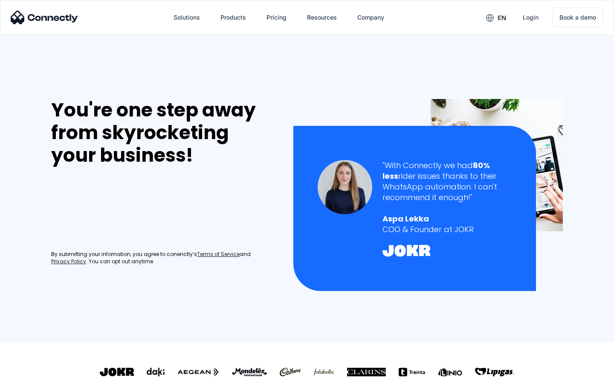  What do you see at coordinates (163, 133) in the screenshot?
I see `div: You're one step away from skyrocketing your business!` at bounding box center [163, 133].